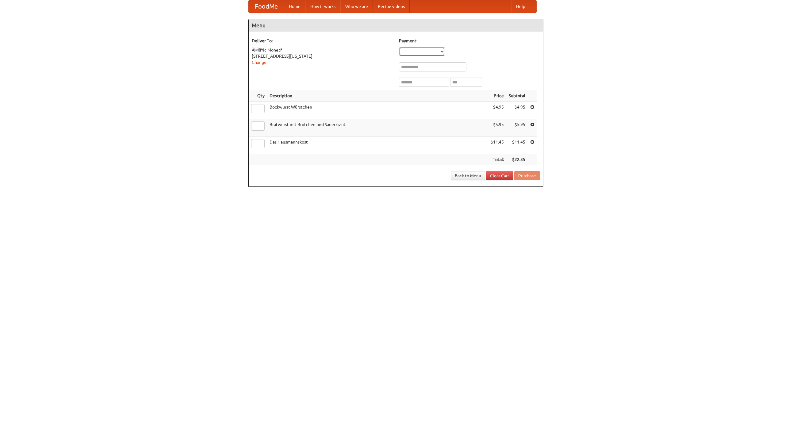 The image size is (785, 434). What do you see at coordinates (322, 41) in the screenshot?
I see `h5: Deliver To:` at bounding box center [322, 41].